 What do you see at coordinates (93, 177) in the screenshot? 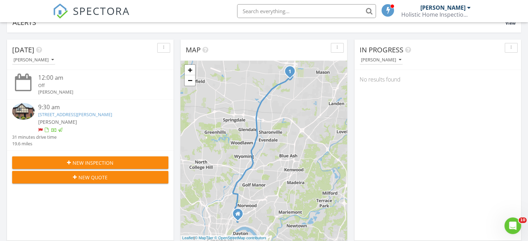
I see `span: New Quote` at bounding box center [93, 177].